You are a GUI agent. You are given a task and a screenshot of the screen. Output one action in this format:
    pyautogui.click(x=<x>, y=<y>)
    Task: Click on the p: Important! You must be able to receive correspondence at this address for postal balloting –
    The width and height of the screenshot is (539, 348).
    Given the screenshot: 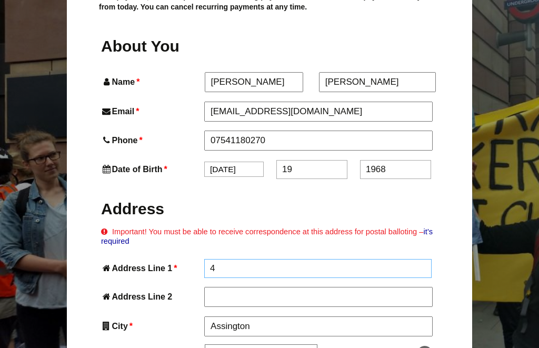 What is the action you would take?
    pyautogui.click(x=270, y=236)
    